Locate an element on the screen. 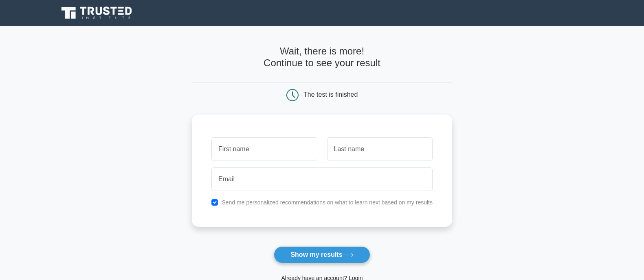  button: Show my results is located at coordinates (322, 255).